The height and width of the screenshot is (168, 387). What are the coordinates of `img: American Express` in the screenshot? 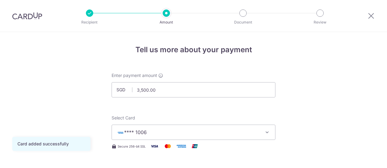 It's located at (181, 146).